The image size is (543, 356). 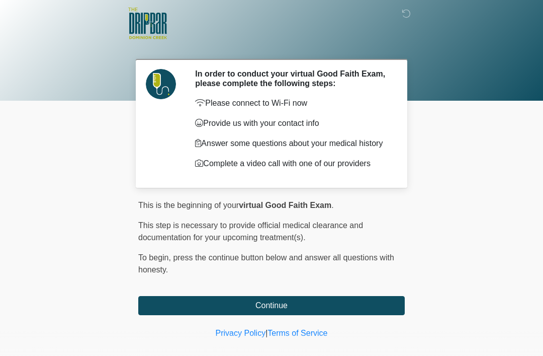 What do you see at coordinates (292, 143) in the screenshot?
I see `p: Answer some questions about your medical history` at bounding box center [292, 143].